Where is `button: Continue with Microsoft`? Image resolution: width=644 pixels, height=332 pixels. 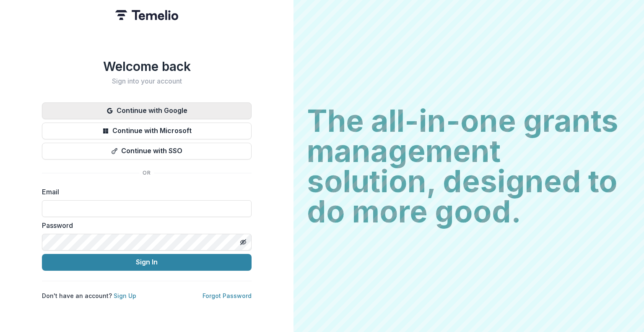 button: Continue with Microsoft is located at coordinates (147, 131).